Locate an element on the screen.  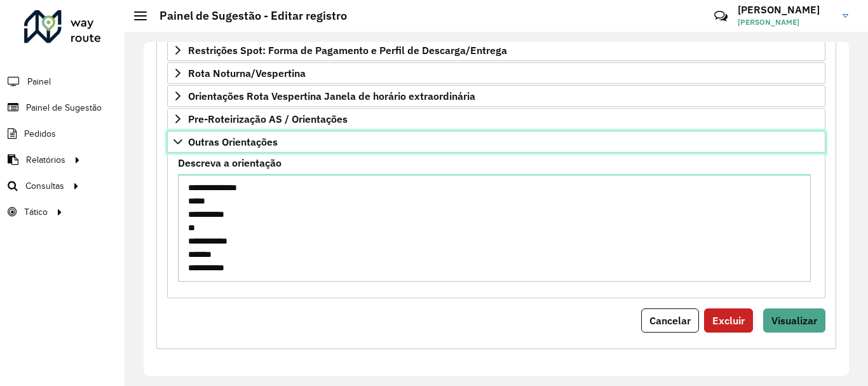
span: Pedidos is located at coordinates (40, 134).